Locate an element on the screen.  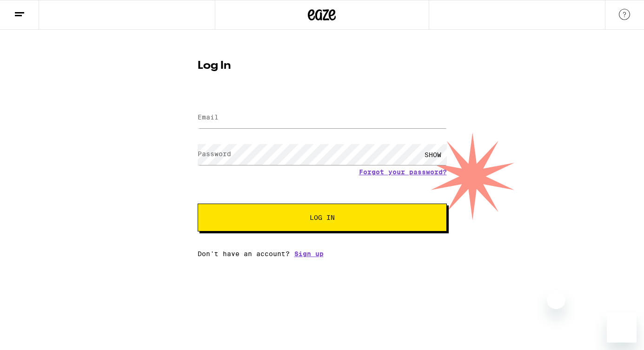
a: Sign up is located at coordinates (309, 254).